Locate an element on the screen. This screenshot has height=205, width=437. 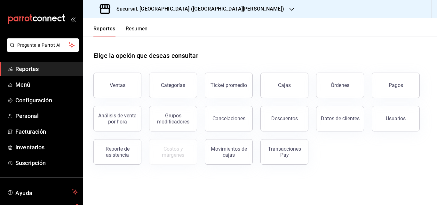
a: Pregunta a Parrot AI is located at coordinates (42, 50).